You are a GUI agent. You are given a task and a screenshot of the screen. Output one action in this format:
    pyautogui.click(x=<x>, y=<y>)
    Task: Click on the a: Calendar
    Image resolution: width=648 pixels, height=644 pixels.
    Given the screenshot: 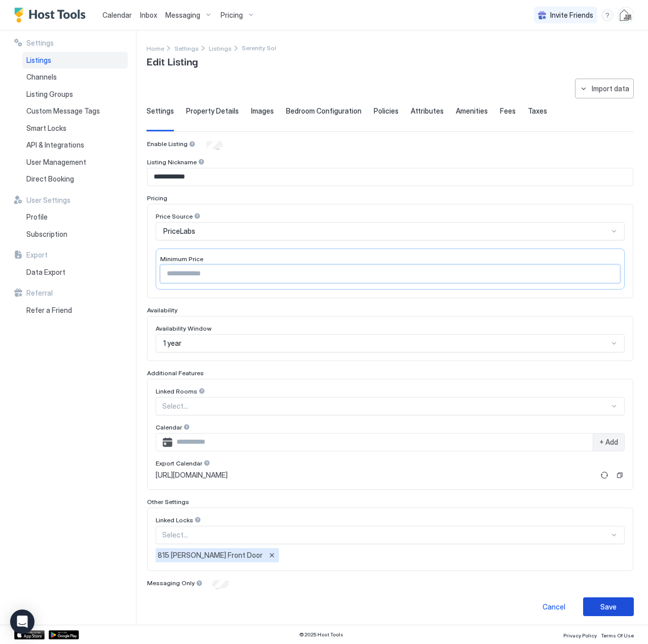 What is the action you would take?
    pyautogui.click(x=117, y=15)
    